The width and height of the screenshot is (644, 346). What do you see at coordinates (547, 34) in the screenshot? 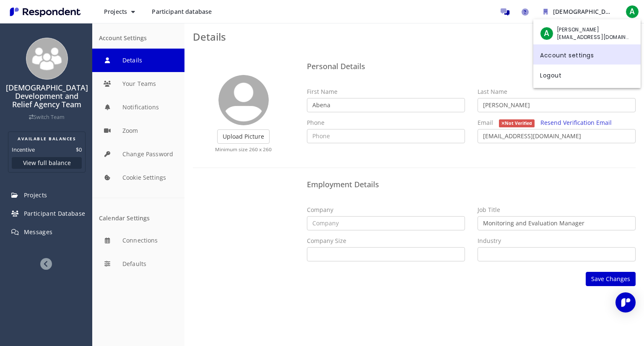
I see `span: A` at bounding box center [547, 34].